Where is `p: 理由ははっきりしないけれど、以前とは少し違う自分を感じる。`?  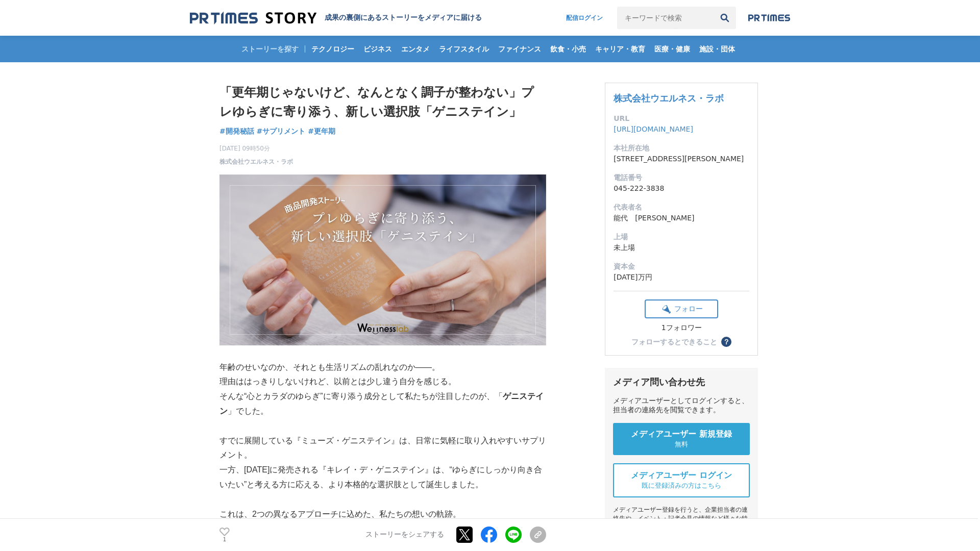 p: 理由ははっきりしないけれど、以前とは少し違う自分を感じる。 is located at coordinates (383, 382).